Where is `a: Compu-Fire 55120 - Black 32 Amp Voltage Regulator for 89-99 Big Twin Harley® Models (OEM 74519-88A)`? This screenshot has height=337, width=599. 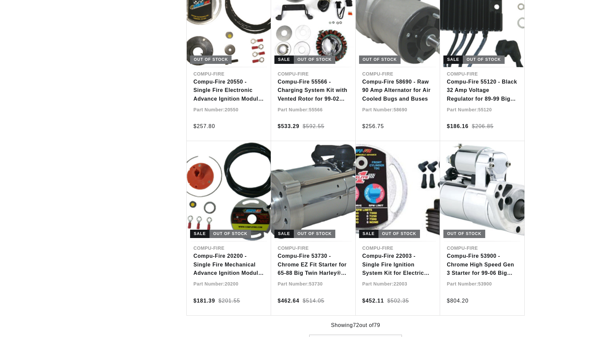 a: Compu-Fire 55120 - Black 32 Amp Voltage Regulator for 89-99 Big Twin Harley® Models (OEM 74519-88A) is located at coordinates (482, 90).